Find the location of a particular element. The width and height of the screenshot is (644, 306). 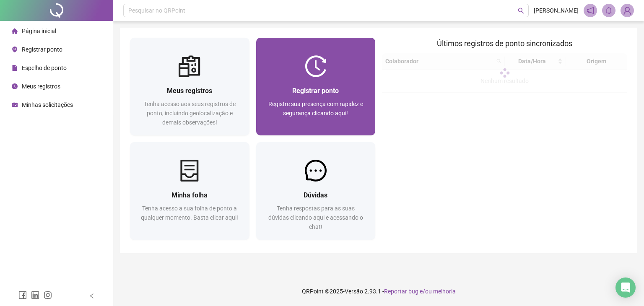

footer: QRPoint © 2025 - 2.93.1 - is located at coordinates (379, 291).